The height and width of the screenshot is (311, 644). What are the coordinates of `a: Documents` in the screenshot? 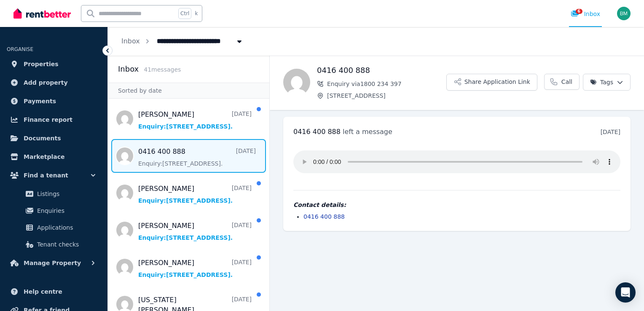 It's located at (53, 138).